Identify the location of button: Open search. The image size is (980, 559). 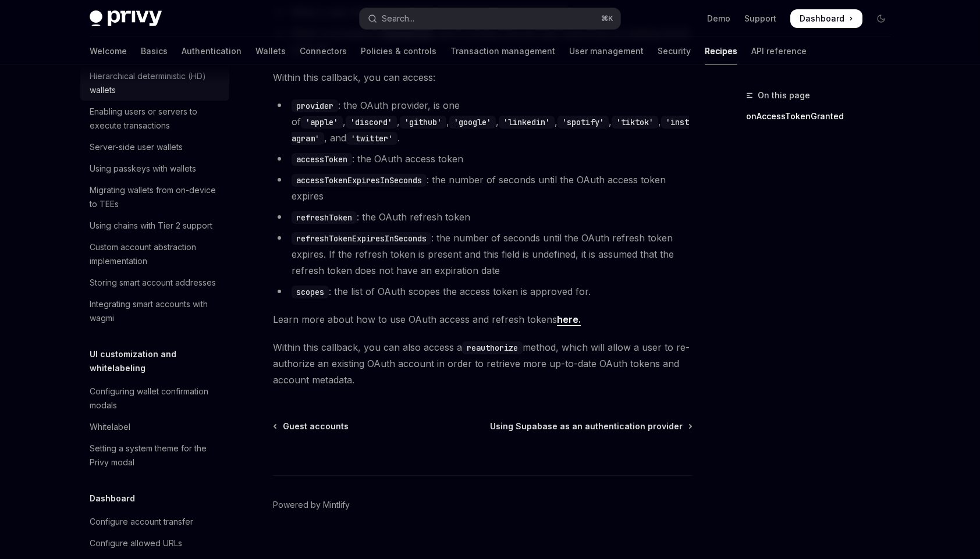
(490, 19).